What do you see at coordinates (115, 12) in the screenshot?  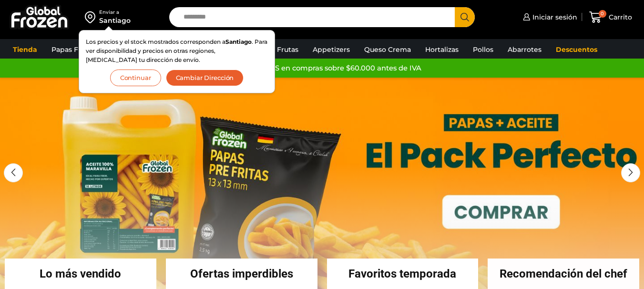 I see `div: Enviar a` at bounding box center [115, 12].